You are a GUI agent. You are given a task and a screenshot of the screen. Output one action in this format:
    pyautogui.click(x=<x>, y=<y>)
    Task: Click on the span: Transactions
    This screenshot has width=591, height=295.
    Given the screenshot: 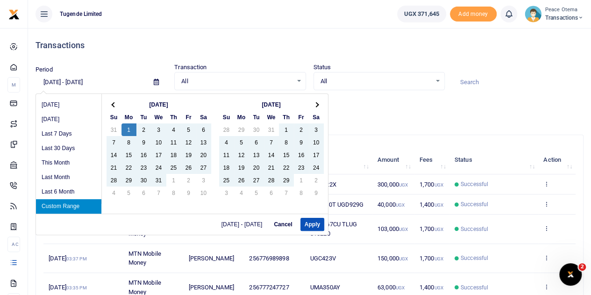 What is the action you would take?
    pyautogui.click(x=565, y=18)
    